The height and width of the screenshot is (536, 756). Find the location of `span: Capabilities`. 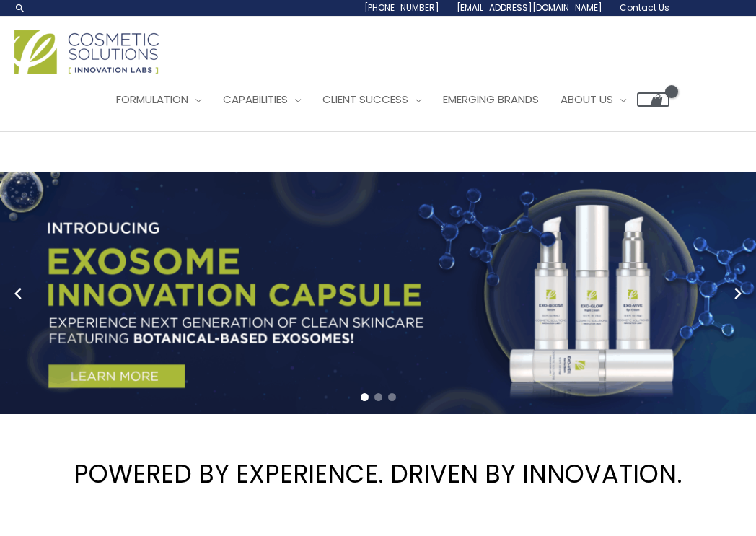

span: Capabilities is located at coordinates (255, 99).